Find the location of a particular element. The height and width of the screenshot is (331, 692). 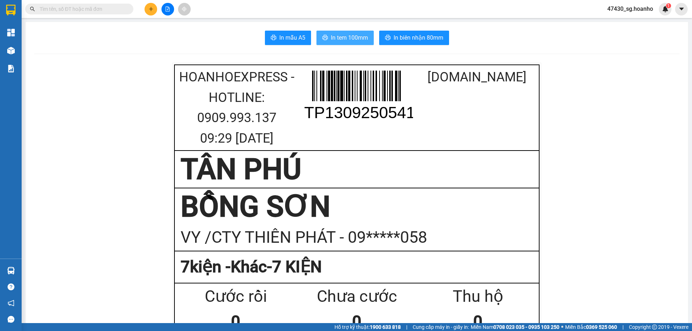

text: TP1309250541 is located at coordinates (360, 113).